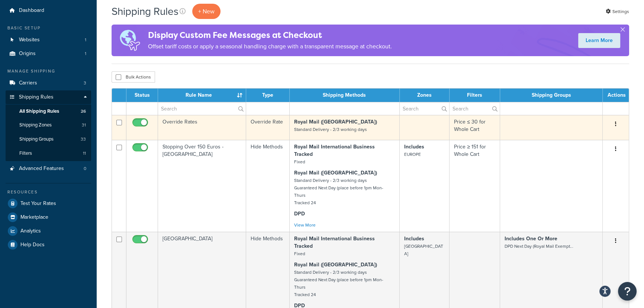 This screenshot has width=644, height=308. Describe the element at coordinates (48, 139) in the screenshot. I see `li: Shipping Groups` at that location.